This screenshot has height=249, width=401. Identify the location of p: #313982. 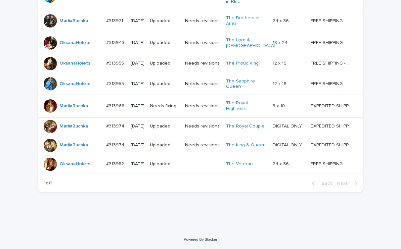
(116, 163).